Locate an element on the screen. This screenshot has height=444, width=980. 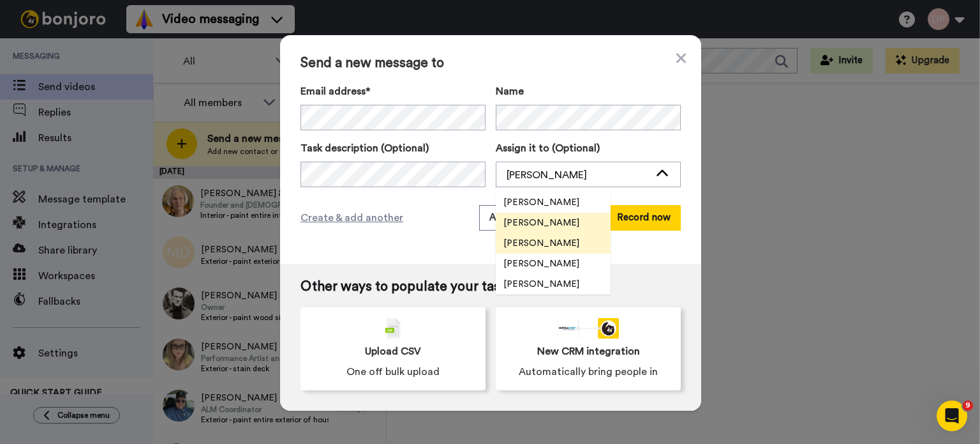
span: Name is located at coordinates (510, 91).